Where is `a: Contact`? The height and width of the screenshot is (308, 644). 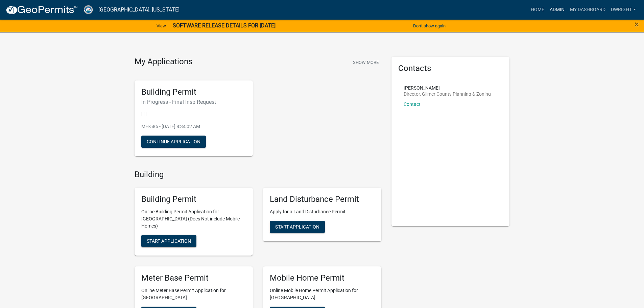
a: Contact is located at coordinates (412, 104).